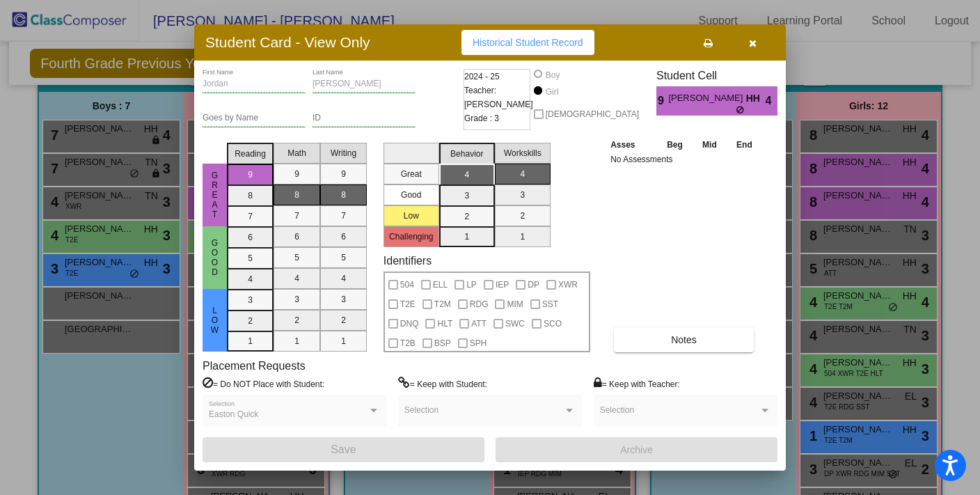 The height and width of the screenshot is (495, 980). What do you see at coordinates (632, 145) in the screenshot?
I see `th: Asses` at bounding box center [632, 145].